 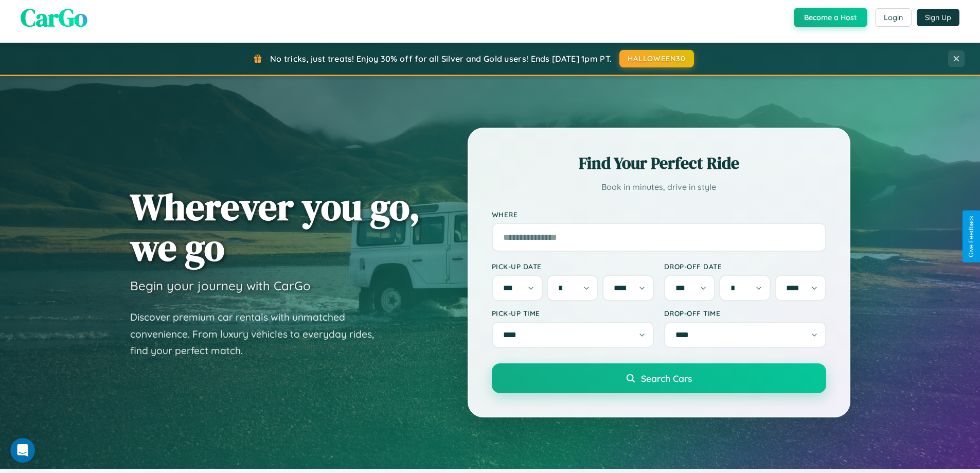 I want to click on label: Pick-up Date, so click(x=573, y=266).